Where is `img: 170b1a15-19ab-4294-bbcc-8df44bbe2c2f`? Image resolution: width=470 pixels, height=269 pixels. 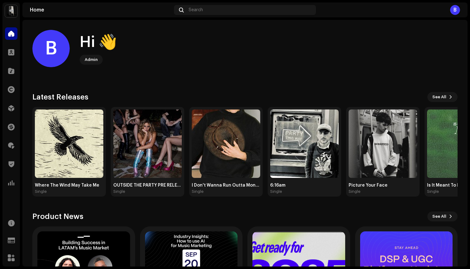
img: 170b1a15-19ab-4294-bbcc-8df44bbe2c2f is located at coordinates (147, 144).